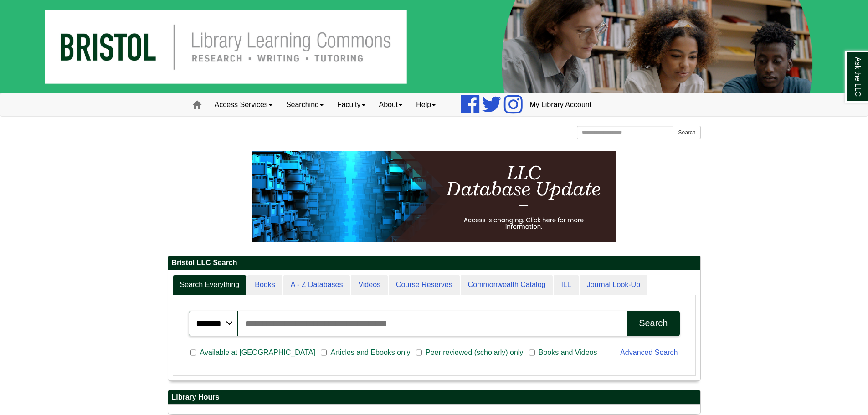 This screenshot has width=868, height=415. I want to click on a: Searching, so click(305, 105).